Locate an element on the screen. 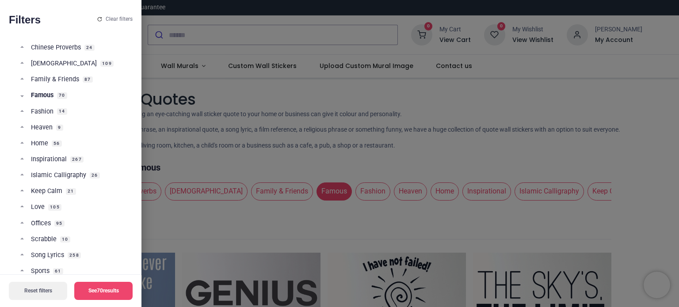 Image resolution: width=679 pixels, height=307 pixels. span: 14 is located at coordinates (62, 111).